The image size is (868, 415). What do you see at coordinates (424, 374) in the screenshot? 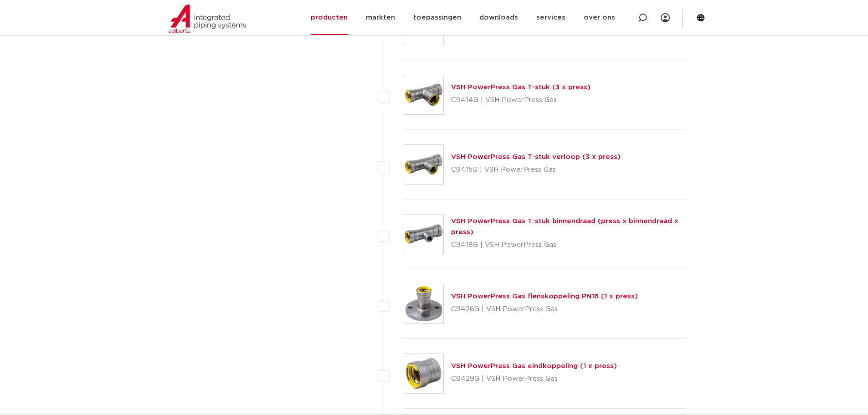
I see `img: Thumbnail for VSH PowerPress Gas eindkoppeling (1 x press)` at bounding box center [424, 374].